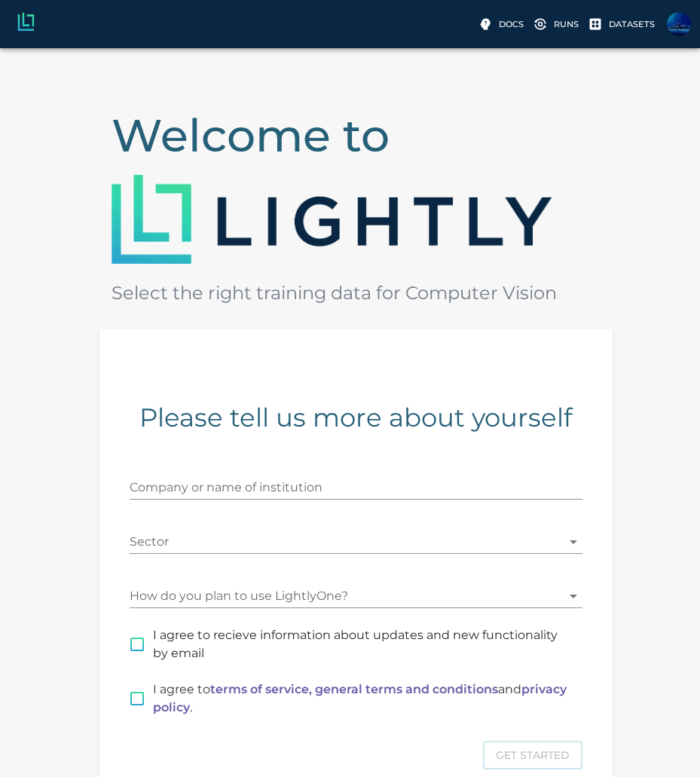  I want to click on h2: Welcome to, so click(356, 135).